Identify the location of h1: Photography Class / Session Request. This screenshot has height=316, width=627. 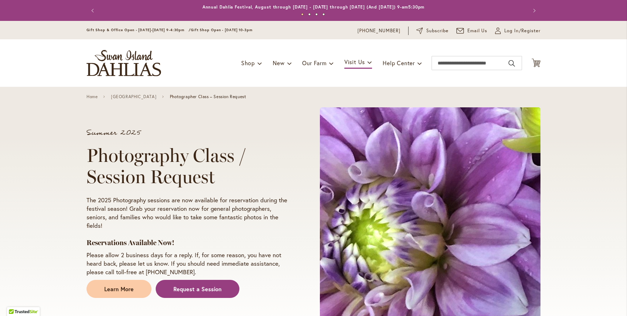
(190, 166).